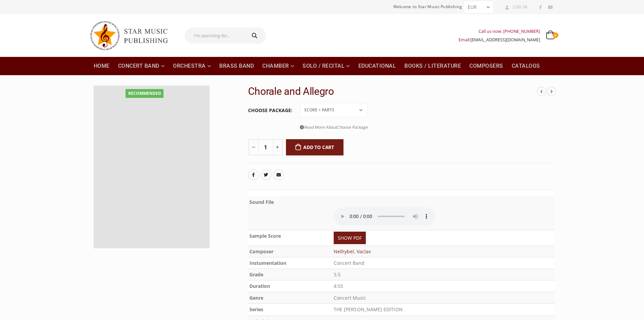  Describe the element at coordinates (550, 7) in the screenshot. I see `a: Youtube` at that location.